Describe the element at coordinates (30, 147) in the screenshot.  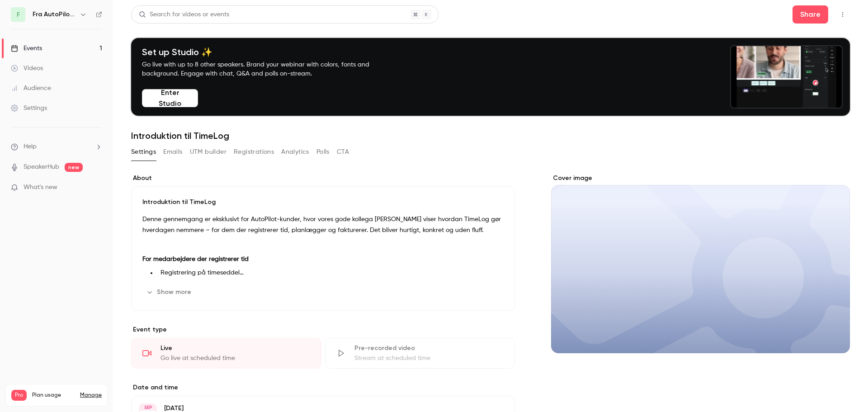
I see `span: Help` at that location.